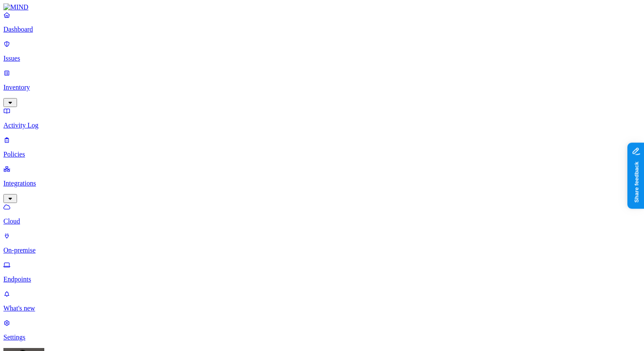 The width and height of the screenshot is (644, 351). Describe the element at coordinates (322, 279) in the screenshot. I see `p: Endpoints` at that location.